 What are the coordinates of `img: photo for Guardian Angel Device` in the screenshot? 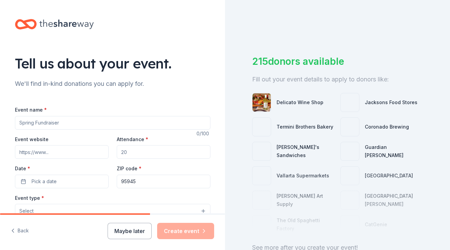 It's located at (350, 151).